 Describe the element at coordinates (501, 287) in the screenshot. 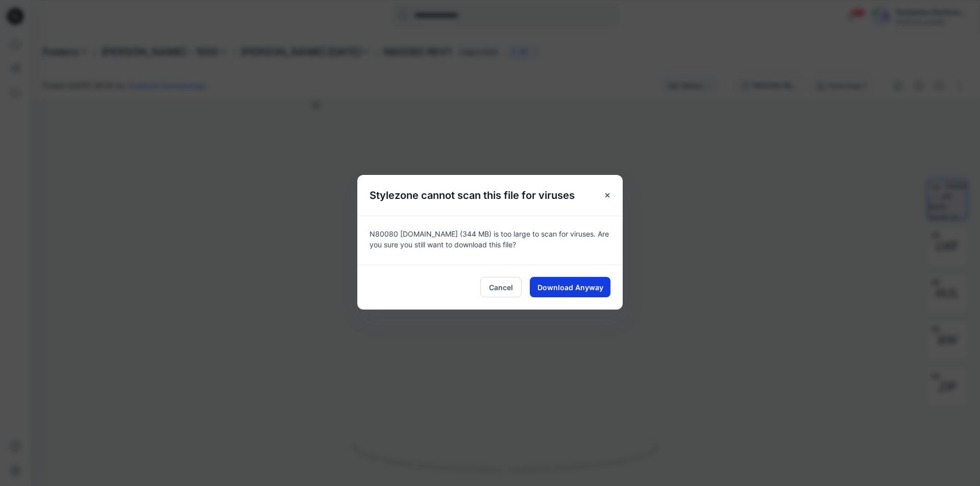

I see `span: Cancel` at that location.